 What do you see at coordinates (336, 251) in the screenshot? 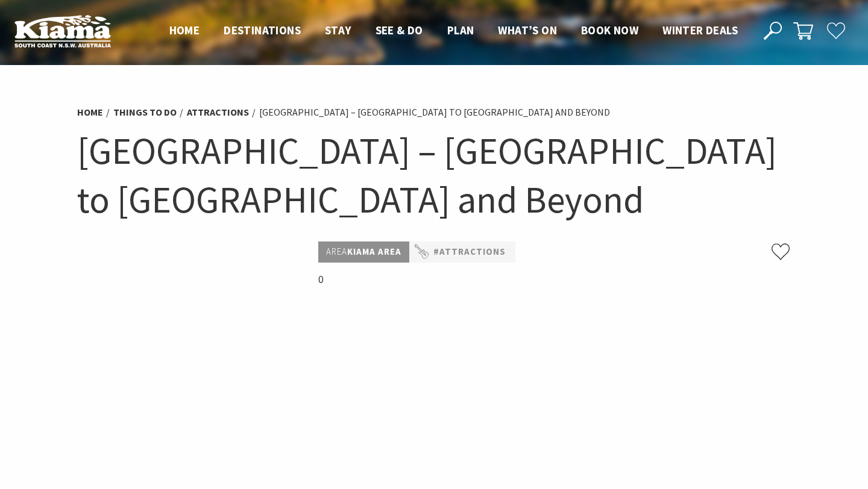
I see `span: Area` at bounding box center [336, 251].